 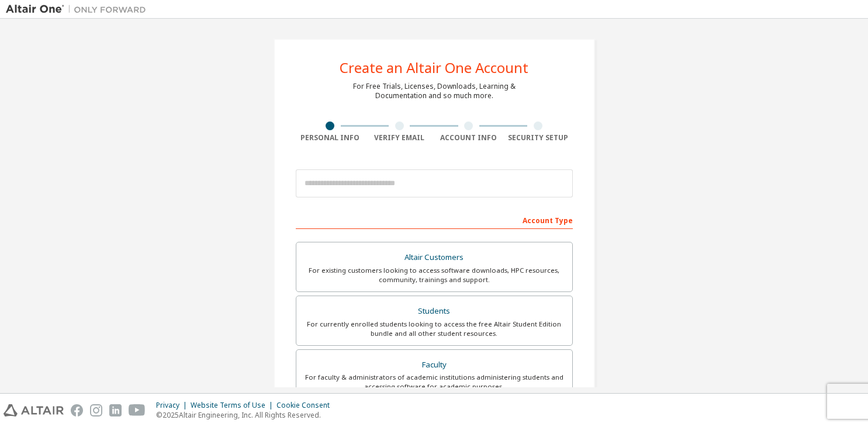 What do you see at coordinates (434, 91) in the screenshot?
I see `div: For Free Trials, Licenses, Downloads, Learning & Documentation and so much more.` at bounding box center [434, 91].